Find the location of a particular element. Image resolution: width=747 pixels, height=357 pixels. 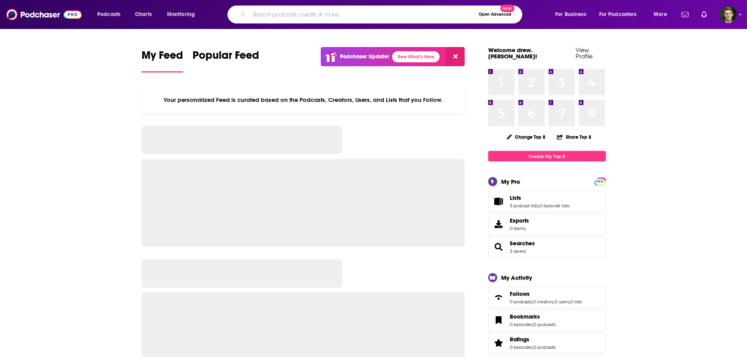

a: Charts is located at coordinates (143, 15).